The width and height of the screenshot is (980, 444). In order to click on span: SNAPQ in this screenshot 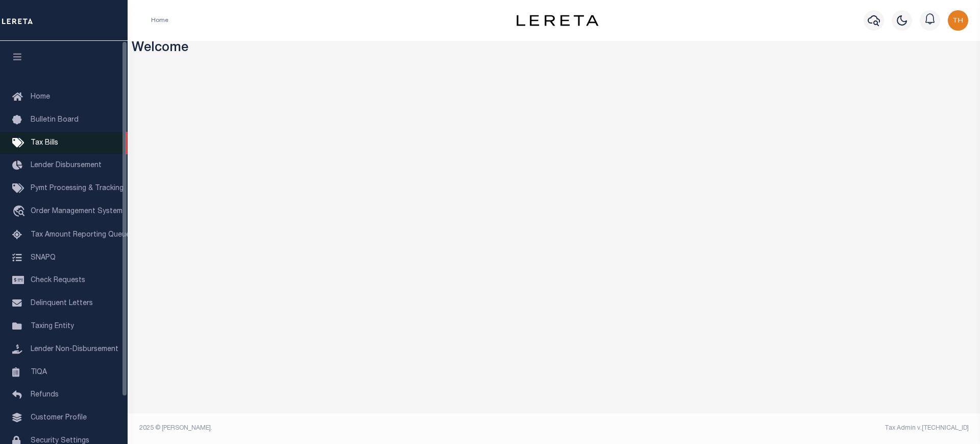, I will do `click(43, 258)`.